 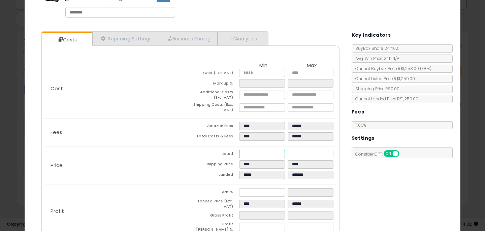 What do you see at coordinates (215, 193) in the screenshot?
I see `td: Vat %` at bounding box center [215, 193].